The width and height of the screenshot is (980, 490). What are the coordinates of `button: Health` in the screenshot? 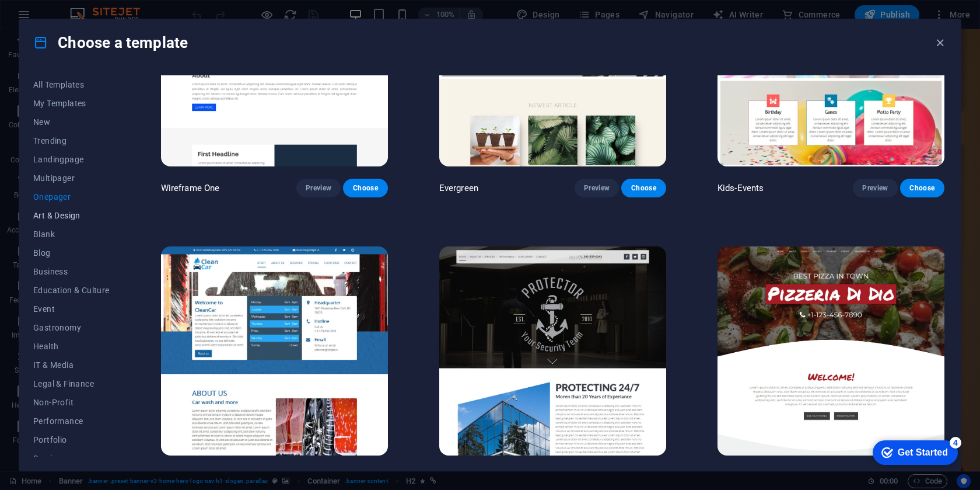 It's located at (71, 346).